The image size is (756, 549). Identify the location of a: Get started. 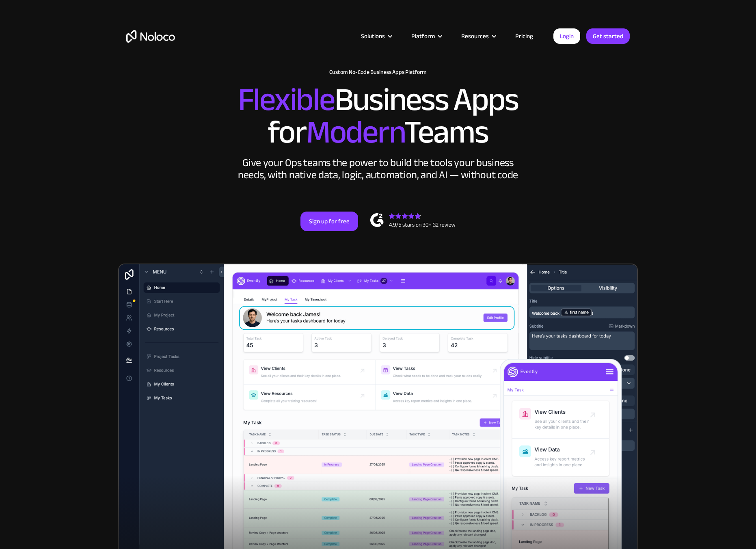
(608, 36).